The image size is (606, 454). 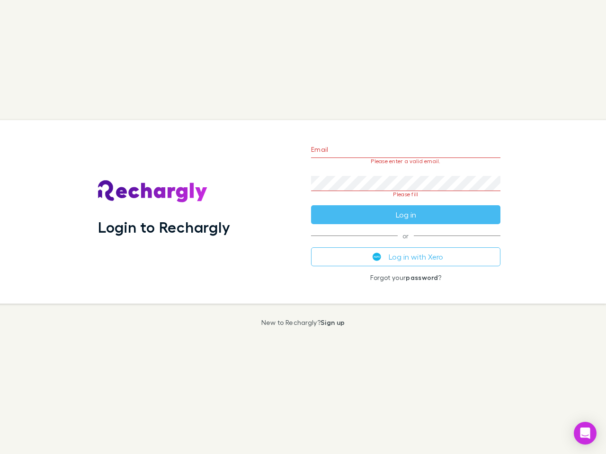 What do you see at coordinates (164, 227) in the screenshot?
I see `h1: Login to Rechargly` at bounding box center [164, 227].